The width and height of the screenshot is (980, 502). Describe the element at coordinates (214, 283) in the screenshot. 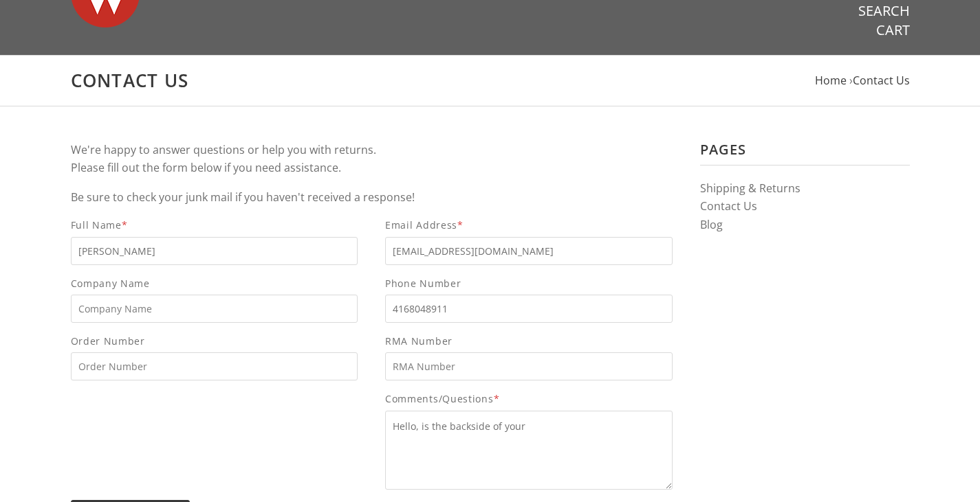

I see `span: Company Name` at that location.